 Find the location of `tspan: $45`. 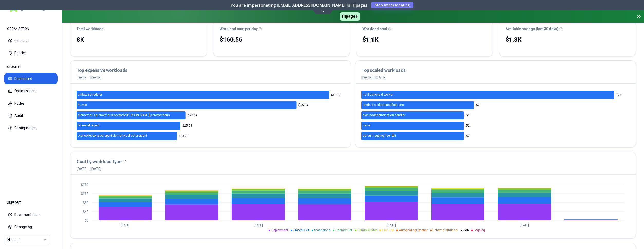

tspan: $45 is located at coordinates (85, 212).